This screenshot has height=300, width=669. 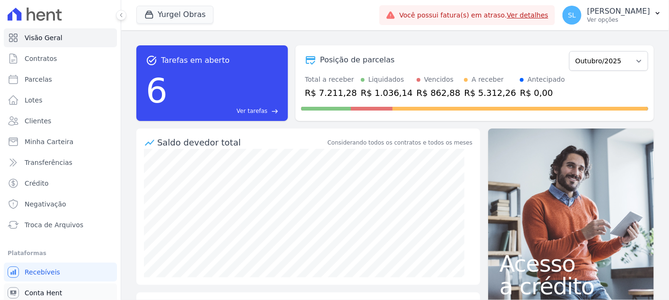 What do you see at coordinates (572, 15) in the screenshot?
I see `span: SL` at bounding box center [572, 15].